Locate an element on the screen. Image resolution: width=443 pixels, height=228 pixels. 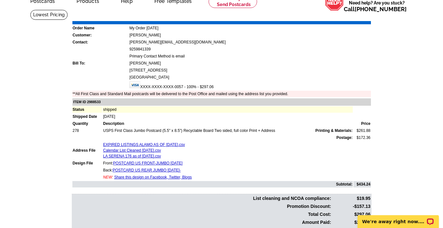
span: Printing & Materials: is located at coordinates (334, 130).